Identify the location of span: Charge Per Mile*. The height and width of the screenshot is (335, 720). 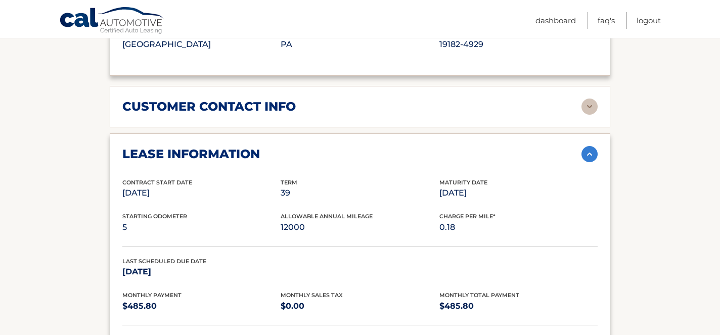
(467, 216).